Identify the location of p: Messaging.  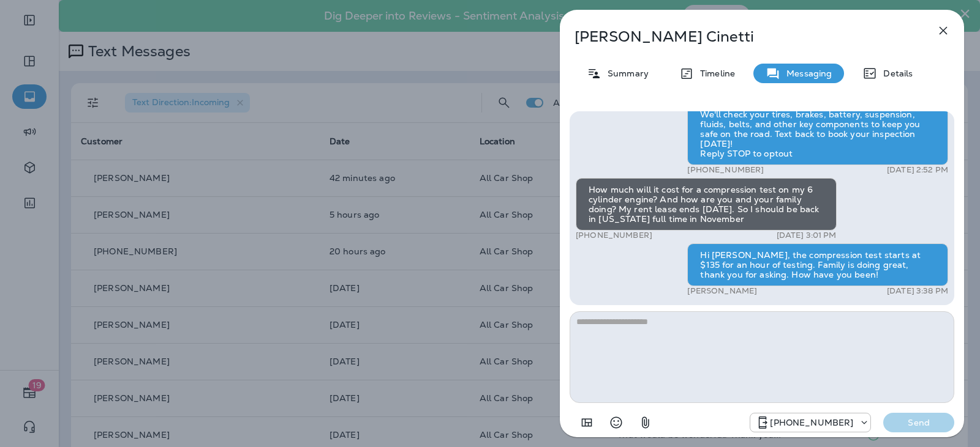
(806, 74).